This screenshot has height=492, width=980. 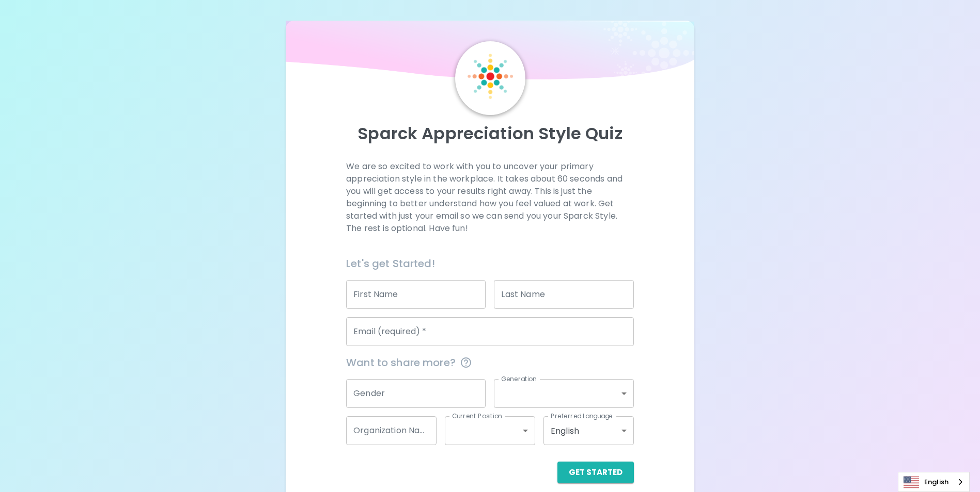 I want to click on p: We are so excited to work with you to uncover your primary appreciation style in the workplace. I..., so click(x=490, y=198).